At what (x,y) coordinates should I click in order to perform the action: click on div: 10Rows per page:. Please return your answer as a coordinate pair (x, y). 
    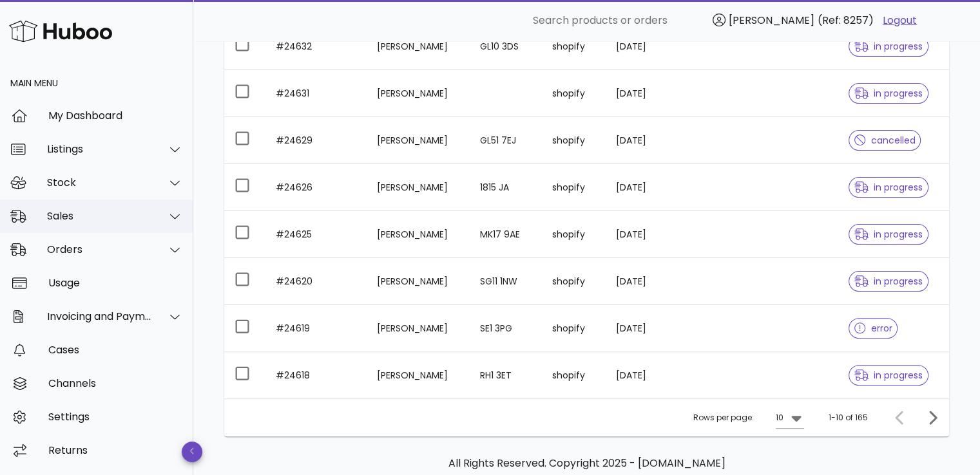
    Looking at the image, I should click on (790, 418).